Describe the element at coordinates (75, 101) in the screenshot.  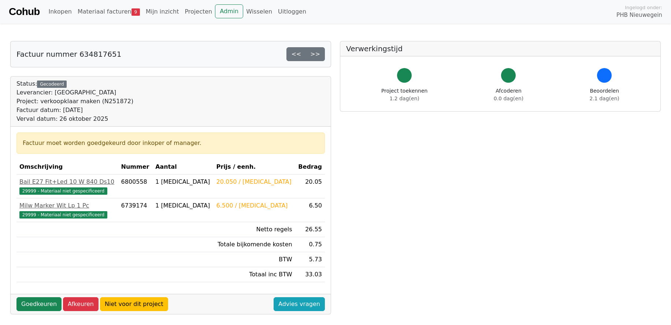
I see `div: Status:` at that location.